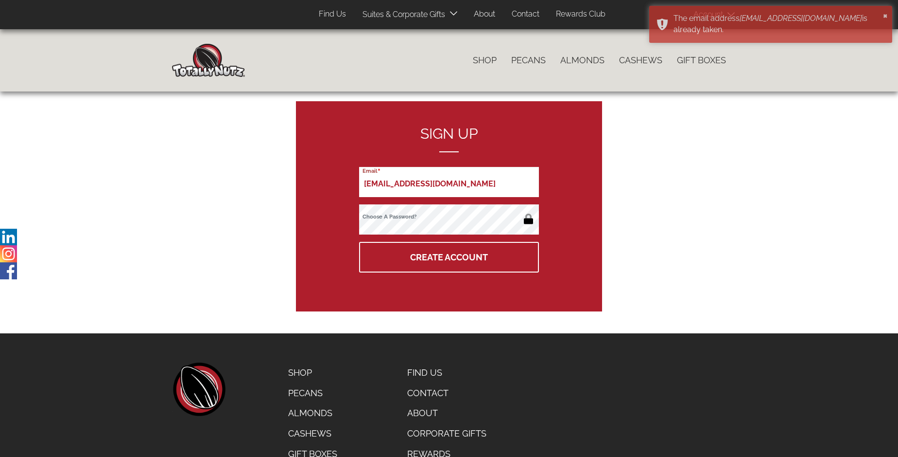 Image resolution: width=898 pixels, height=457 pixels. What do you see at coordinates (209, 60) in the screenshot?
I see `img: Home` at bounding box center [209, 60].